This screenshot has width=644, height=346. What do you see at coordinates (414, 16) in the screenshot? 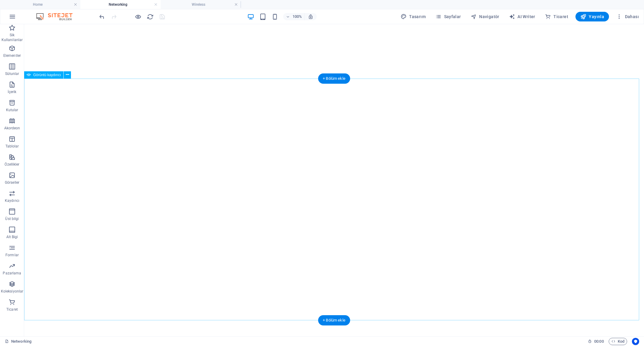
I see `div: Tasarım (Ctrl+Alt+Y)` at bounding box center [414, 16].